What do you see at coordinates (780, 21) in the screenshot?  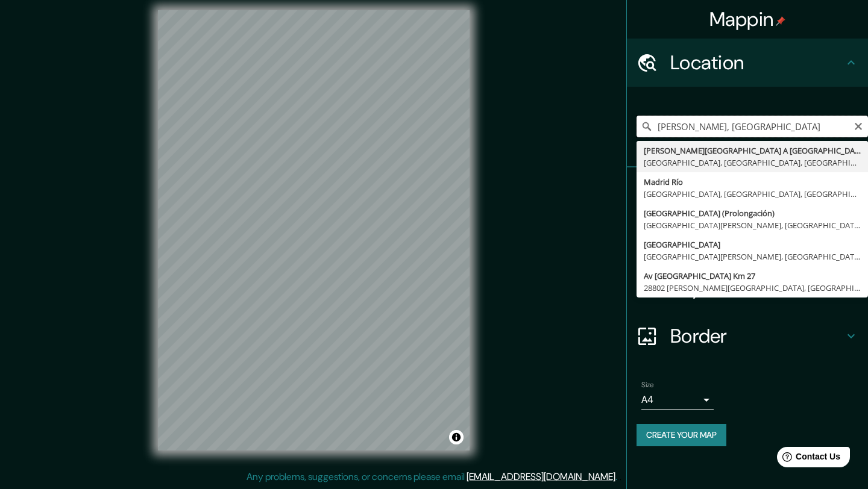 I see `img: pin-icon.png` at bounding box center [780, 21].